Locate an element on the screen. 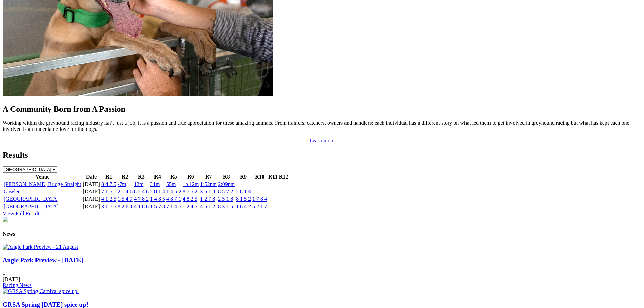  a: 4 6 1 2 is located at coordinates (208, 206).